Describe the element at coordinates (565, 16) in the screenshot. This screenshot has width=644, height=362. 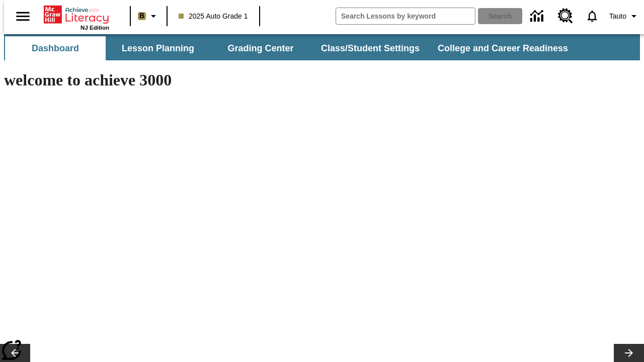
I see `a: Resource Center, Will open in new tab` at that location.